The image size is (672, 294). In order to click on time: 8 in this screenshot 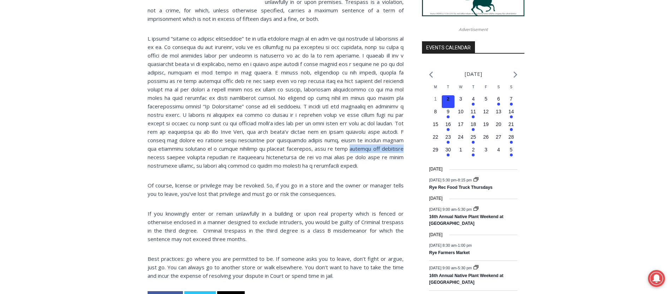, I will do `click(436, 112)`.